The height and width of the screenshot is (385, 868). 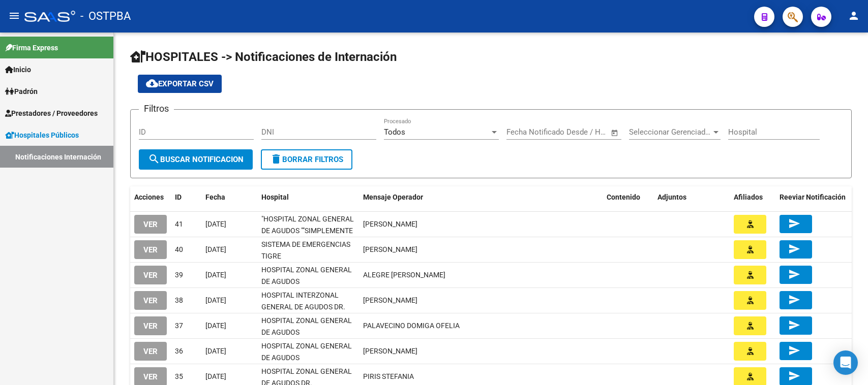 What do you see at coordinates (581, 132) in the screenshot?
I see `input: Fecha fin` at bounding box center [581, 132].